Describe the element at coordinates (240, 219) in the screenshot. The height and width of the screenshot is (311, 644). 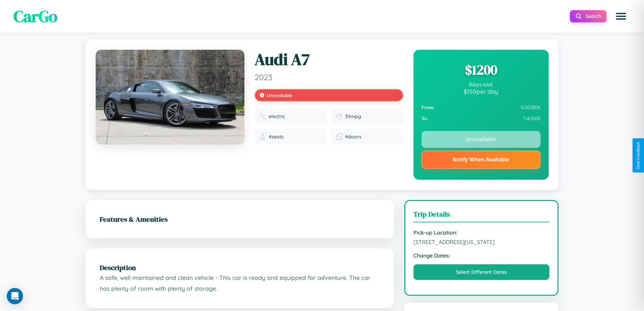
I see `h2: Features & Amenities` at that location.